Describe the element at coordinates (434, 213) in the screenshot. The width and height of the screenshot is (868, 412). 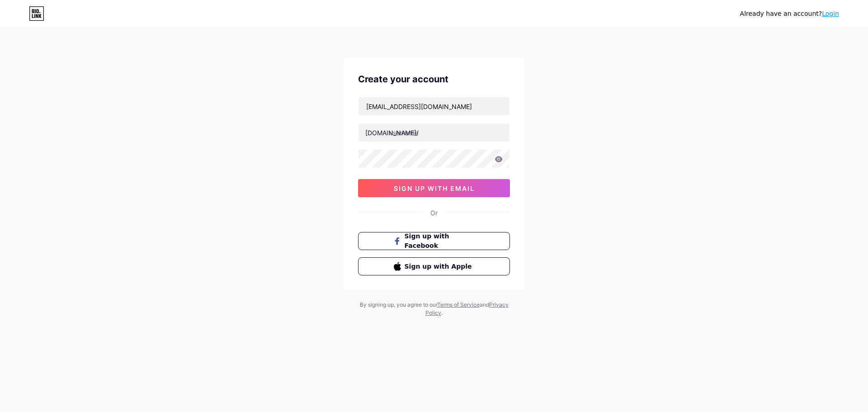
I see `div: Or` at that location.